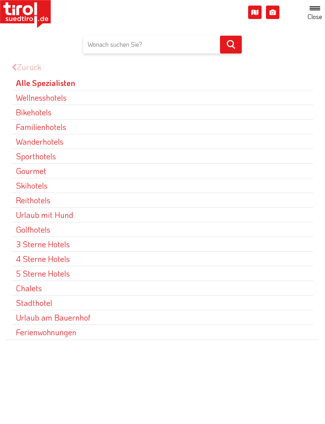 This screenshot has width=325, height=424. Describe the element at coordinates (162, 97) in the screenshot. I see `a: Wellnesshotels` at that location.